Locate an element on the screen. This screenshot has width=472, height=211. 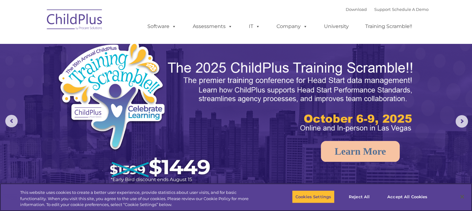
span: Phone number is located at coordinates (99, 69).